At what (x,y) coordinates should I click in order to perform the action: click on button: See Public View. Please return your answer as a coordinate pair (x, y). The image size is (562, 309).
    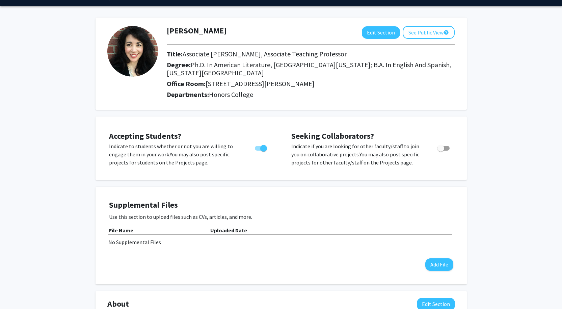
    Looking at the image, I should click on (428, 32).